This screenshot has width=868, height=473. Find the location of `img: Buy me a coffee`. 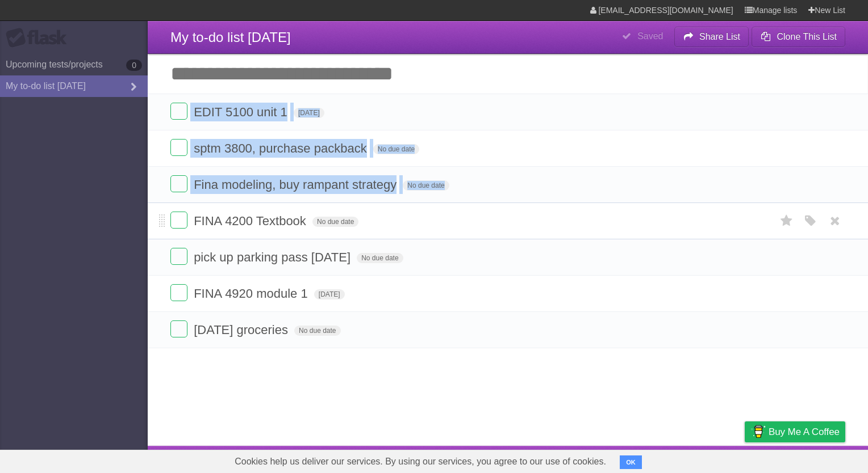

img: Buy me a coffee is located at coordinates (758, 432).